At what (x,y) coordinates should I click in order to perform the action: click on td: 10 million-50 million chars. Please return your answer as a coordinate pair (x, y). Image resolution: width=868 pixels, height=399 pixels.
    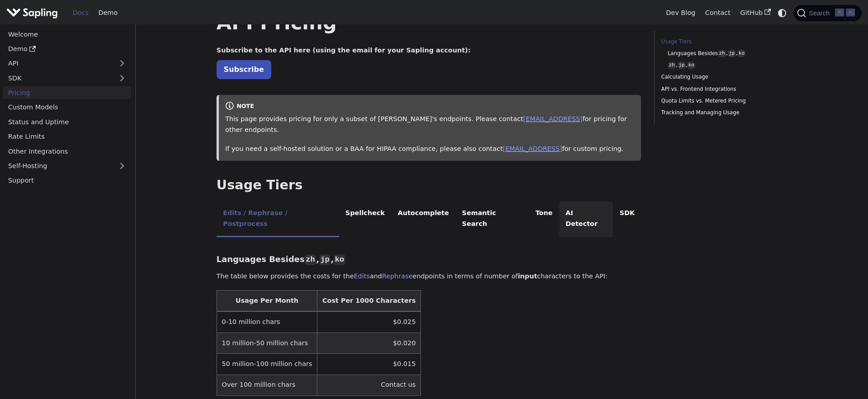
    Looking at the image, I should click on (267, 343).